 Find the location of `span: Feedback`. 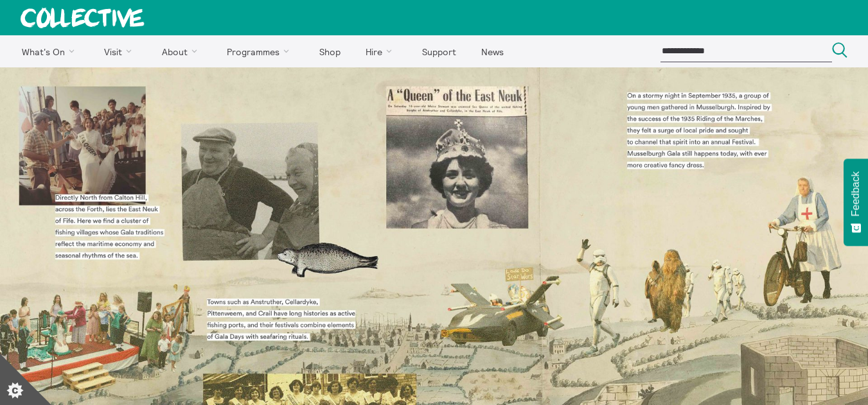

span: Feedback is located at coordinates (855, 194).